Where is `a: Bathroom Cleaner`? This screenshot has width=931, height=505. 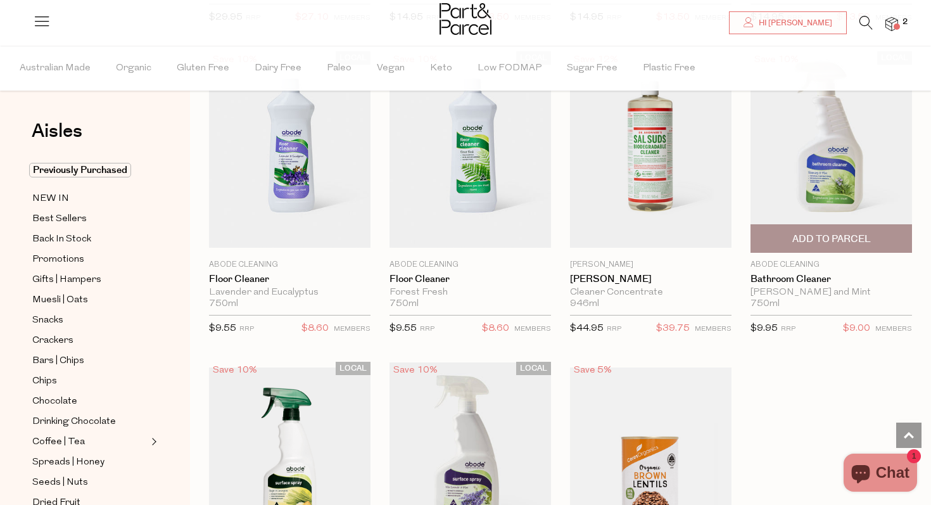 a: Bathroom Cleaner is located at coordinates (831, 279).